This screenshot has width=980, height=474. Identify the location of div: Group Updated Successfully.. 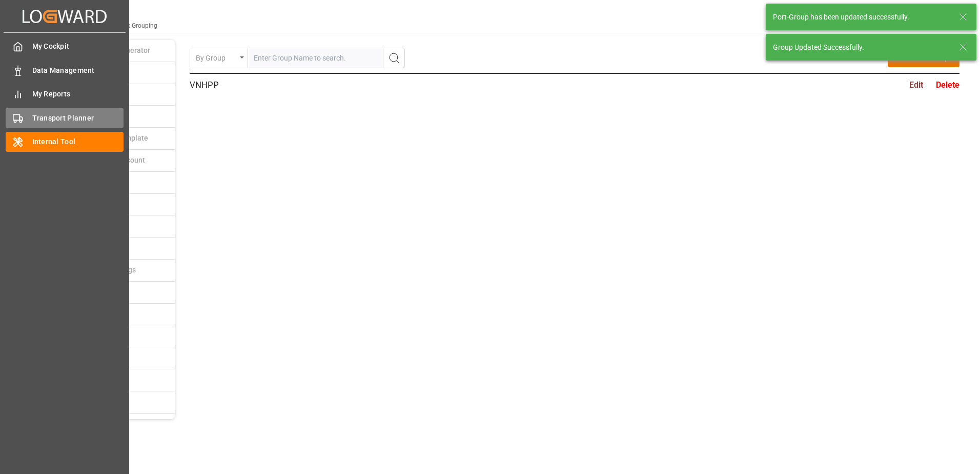
(861, 47).